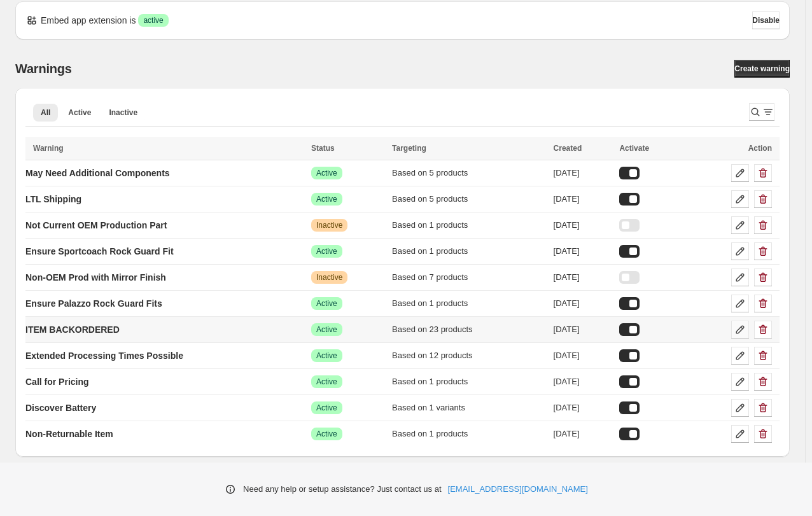 Image resolution: width=812 pixels, height=516 pixels. What do you see at coordinates (95, 278) in the screenshot?
I see `p: Non-OEM Prod with Mirror Finish` at bounding box center [95, 278].